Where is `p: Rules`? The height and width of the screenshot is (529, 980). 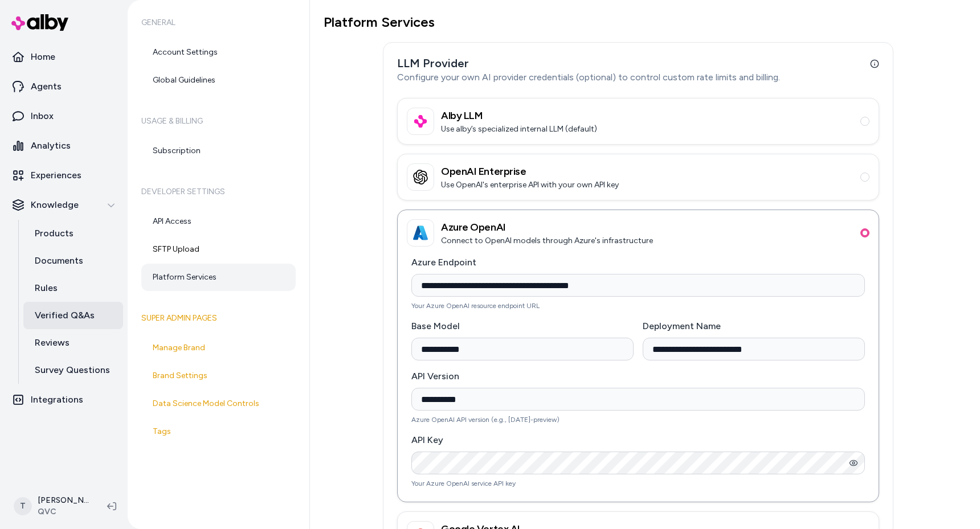
p: Rules is located at coordinates (46, 288).